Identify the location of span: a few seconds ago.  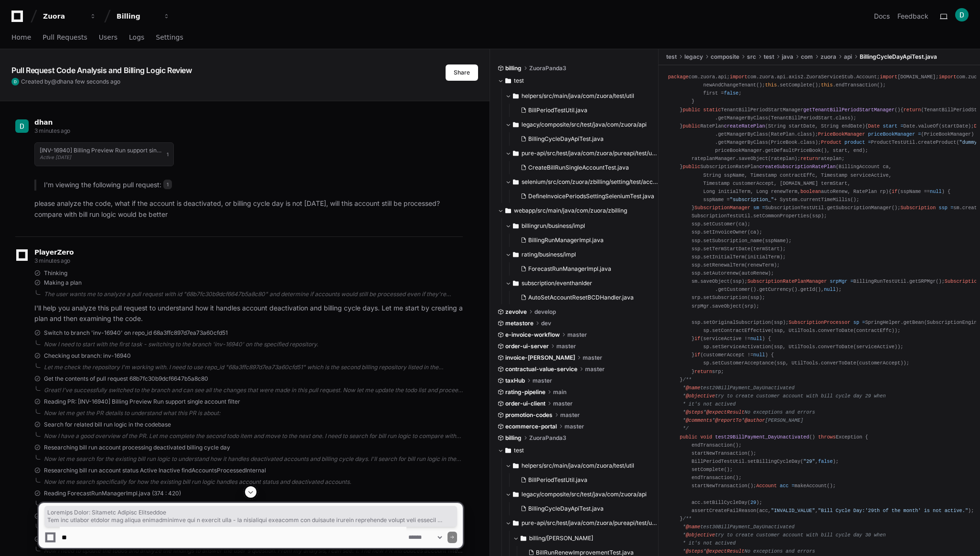
(96, 81).